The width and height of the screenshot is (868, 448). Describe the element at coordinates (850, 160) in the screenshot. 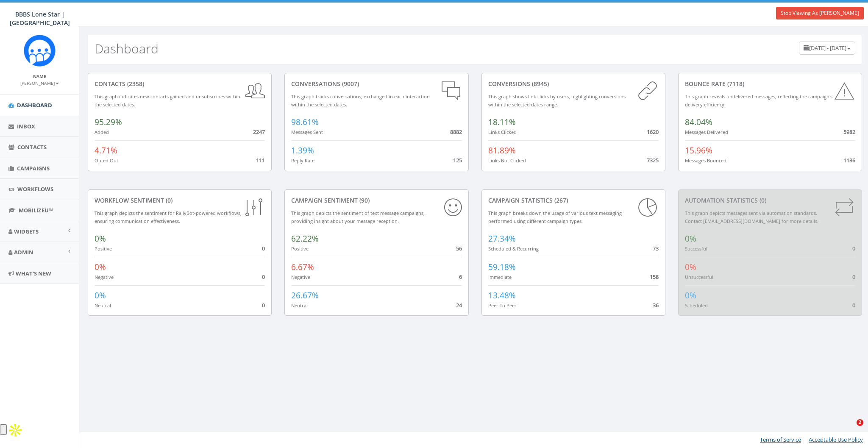

I see `span: 1136` at that location.